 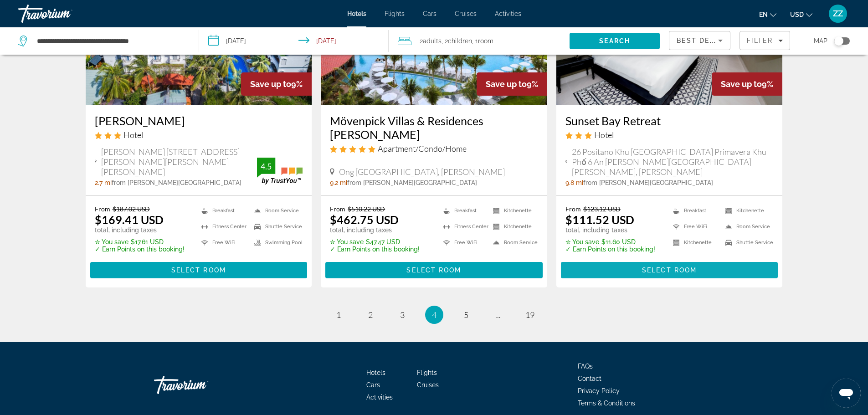 What do you see at coordinates (266, 166) in the screenshot?
I see `div: 4.5` at bounding box center [266, 166].